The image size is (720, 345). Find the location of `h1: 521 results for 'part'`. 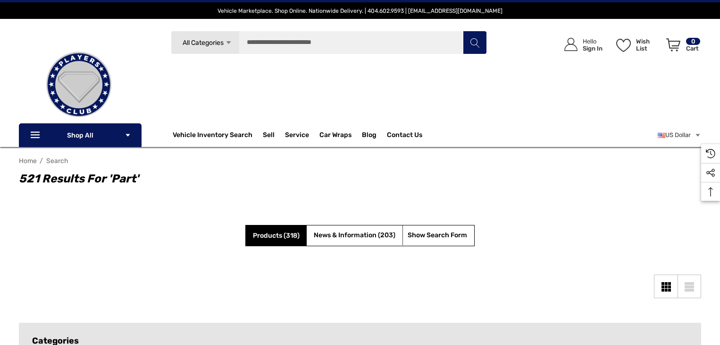

h1: 521 results for 'part' is located at coordinates (355, 178).